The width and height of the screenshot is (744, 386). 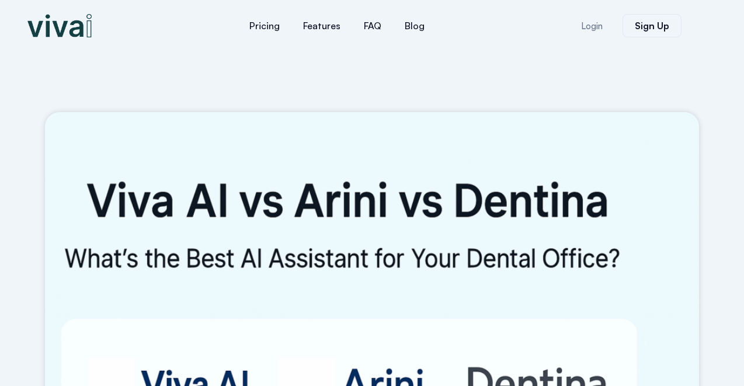 I want to click on a: Sign Up, so click(x=651, y=26).